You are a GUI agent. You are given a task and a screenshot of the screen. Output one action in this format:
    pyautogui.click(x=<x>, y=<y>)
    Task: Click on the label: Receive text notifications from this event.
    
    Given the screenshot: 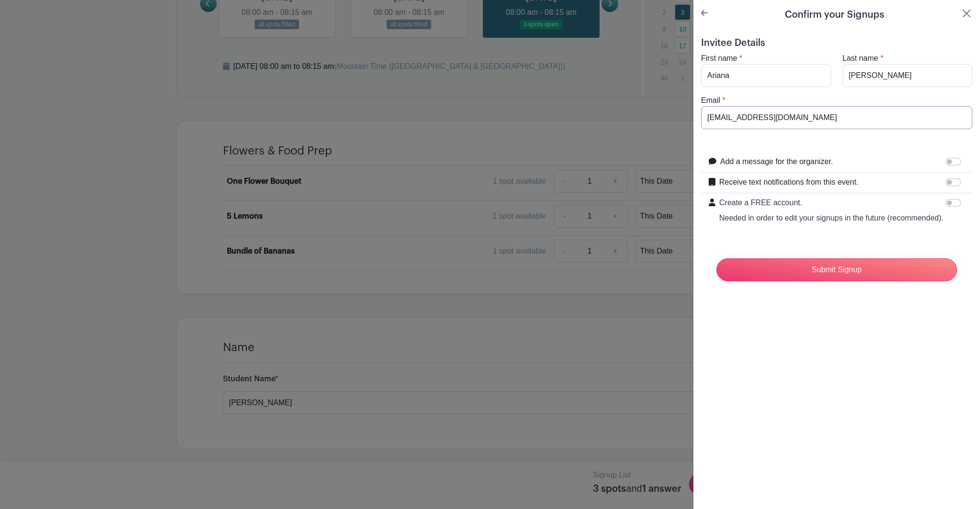 What is the action you would take?
    pyautogui.click(x=789, y=183)
    